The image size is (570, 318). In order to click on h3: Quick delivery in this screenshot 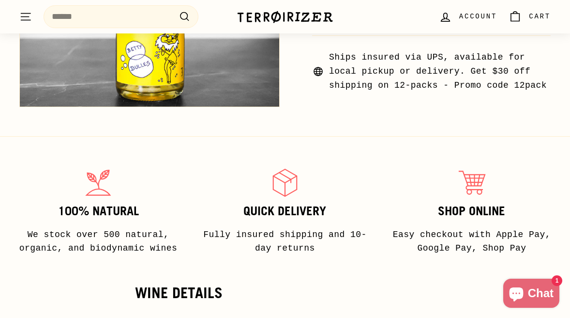, I will do `click(285, 211)`.